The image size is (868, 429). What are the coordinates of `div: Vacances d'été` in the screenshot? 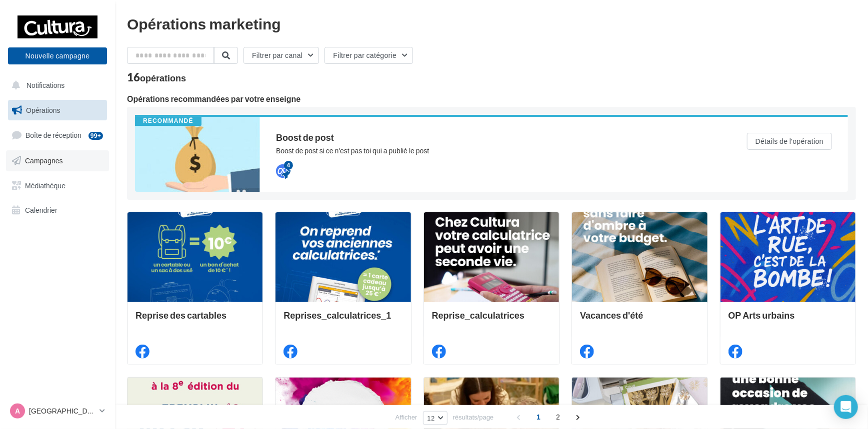 It's located at (640, 320).